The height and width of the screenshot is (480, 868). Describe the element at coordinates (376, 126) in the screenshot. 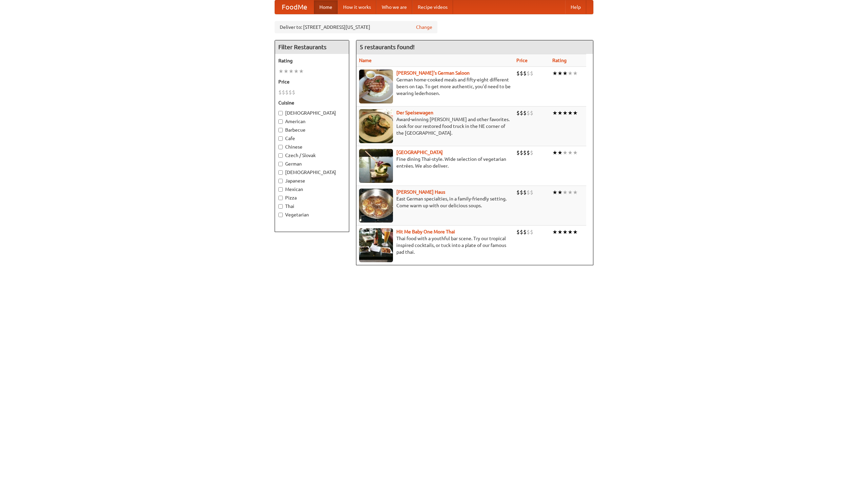

I see `img: speisewagen.jpg` at that location.